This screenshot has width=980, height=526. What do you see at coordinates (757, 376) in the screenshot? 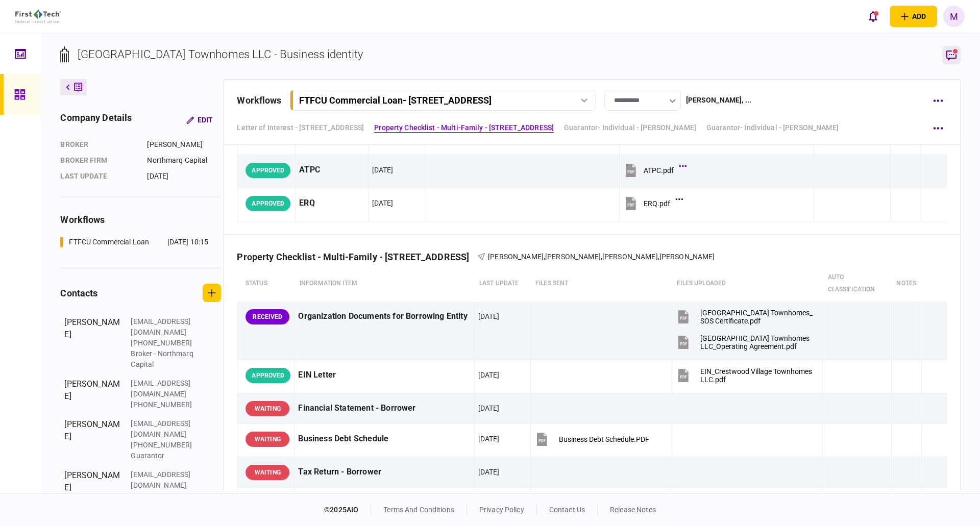
I see `div: EIN_Crestwood Village Townhomes LLC.pdf` at bounding box center [757, 376].